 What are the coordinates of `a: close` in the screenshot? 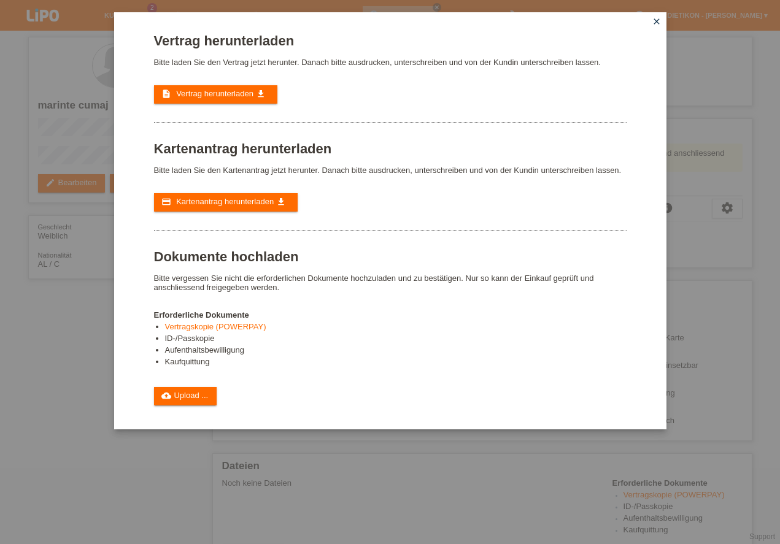 It's located at (657, 22).